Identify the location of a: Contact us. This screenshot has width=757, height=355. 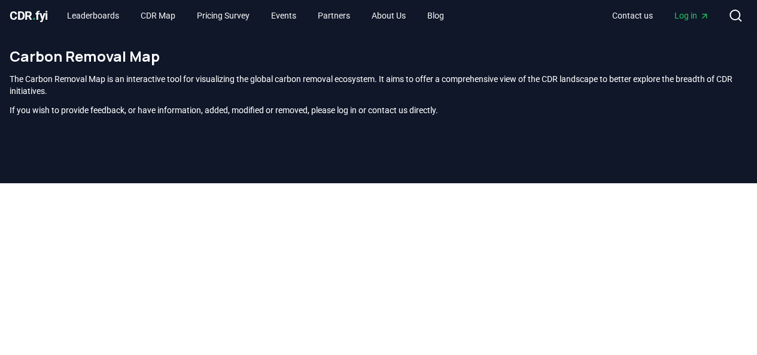
(632, 16).